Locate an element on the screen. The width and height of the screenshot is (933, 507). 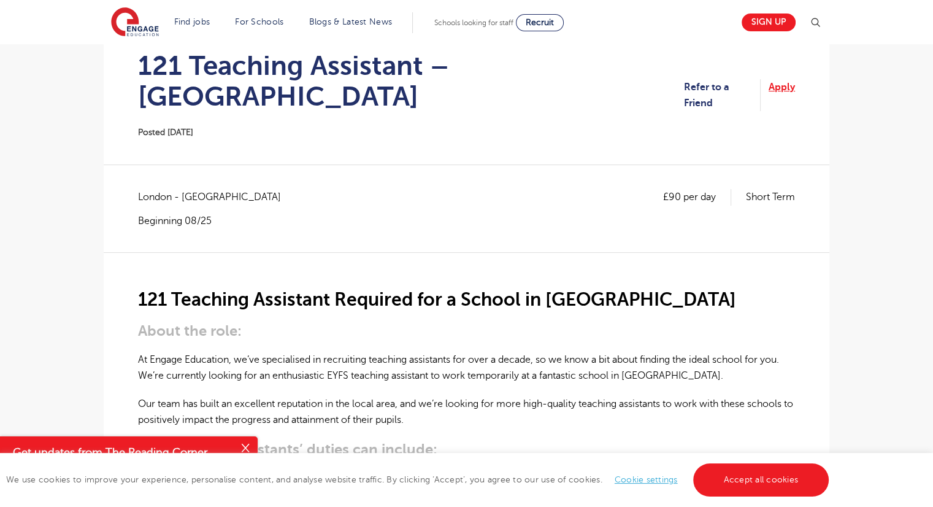
p: Our team has built an excellent reputation in the local area, and we’re looking for more high-qua... is located at coordinates (466, 412).